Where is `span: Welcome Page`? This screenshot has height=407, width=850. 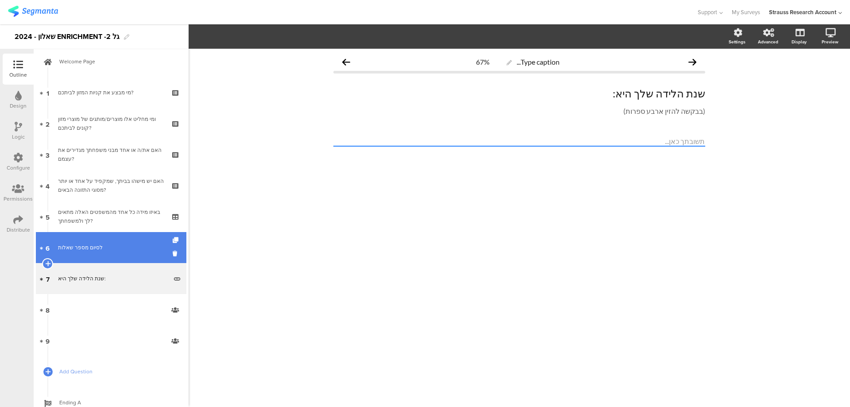 span: Welcome Page is located at coordinates (116, 62).